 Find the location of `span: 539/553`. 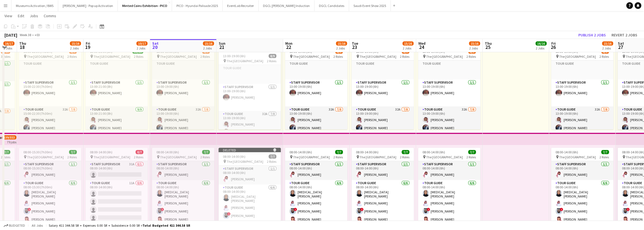

span: 539/553 is located at coordinates (9, 137).